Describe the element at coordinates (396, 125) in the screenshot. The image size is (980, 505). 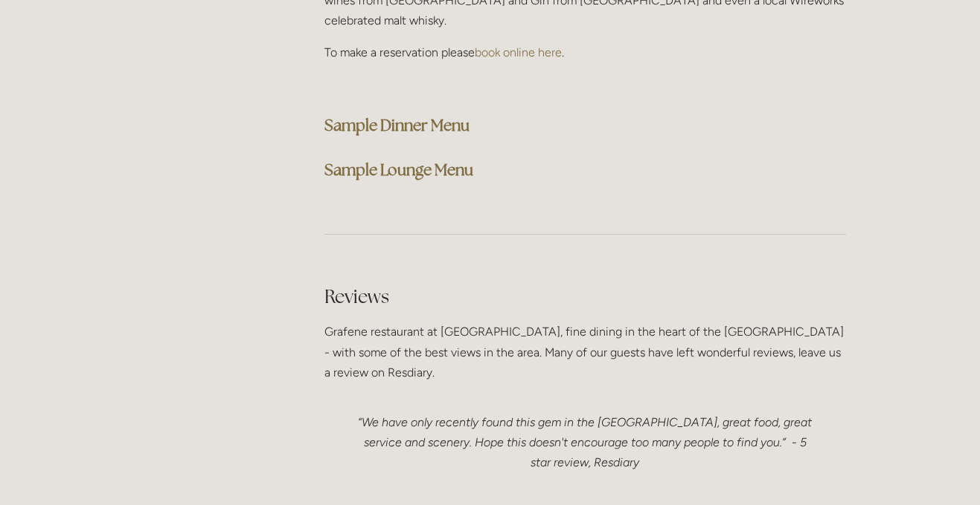
I see `strong: Sample Dinner Menu` at that location.